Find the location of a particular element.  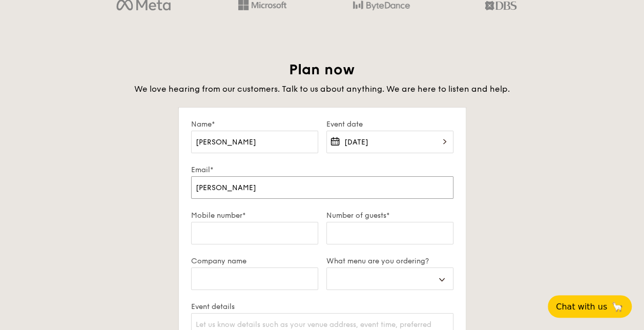

span: Plan now is located at coordinates (322, 70).